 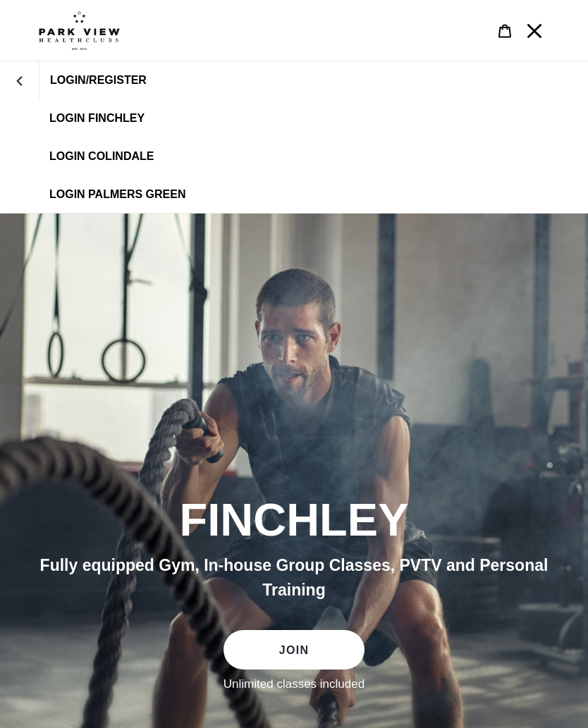 I want to click on span: LOGIN/REGISTER, so click(x=98, y=80).